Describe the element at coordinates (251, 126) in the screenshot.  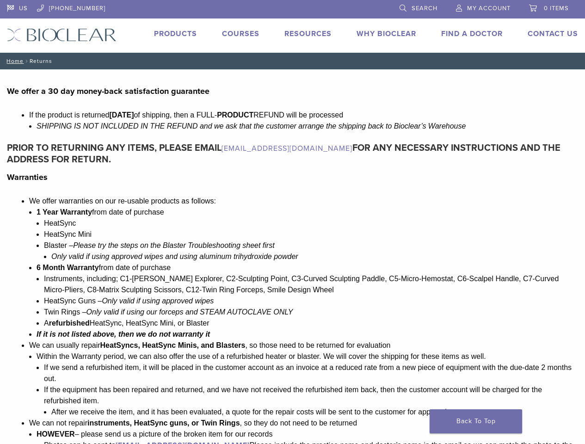
I see `span: SHIPPING IS NOT INCLUDED IN THE REFUND and we ask that the customer arrange the shipping back to ...` at that location.